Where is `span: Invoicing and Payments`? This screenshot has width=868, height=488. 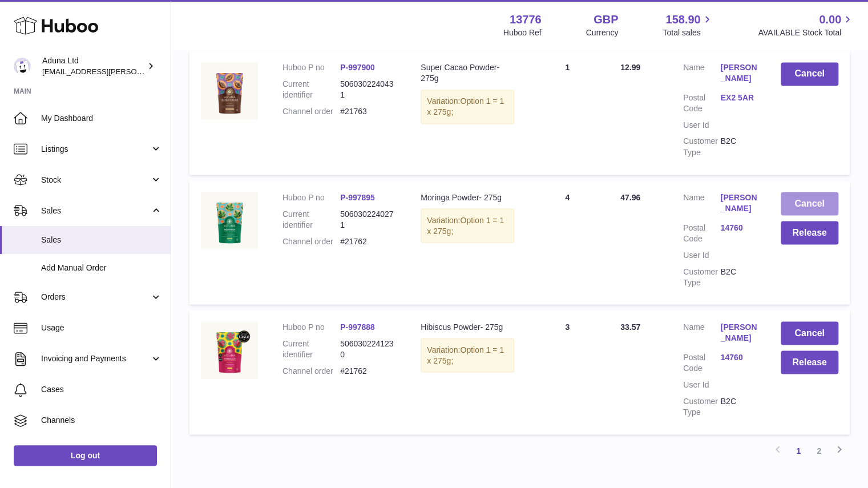
span: Invoicing and Payments is located at coordinates (96, 358).